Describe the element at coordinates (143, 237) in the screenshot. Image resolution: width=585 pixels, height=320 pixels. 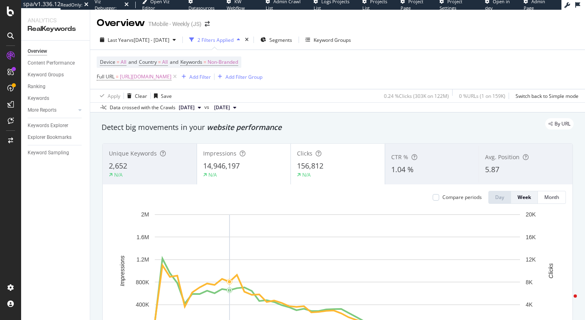
I see `text: 1.6M` at that location.